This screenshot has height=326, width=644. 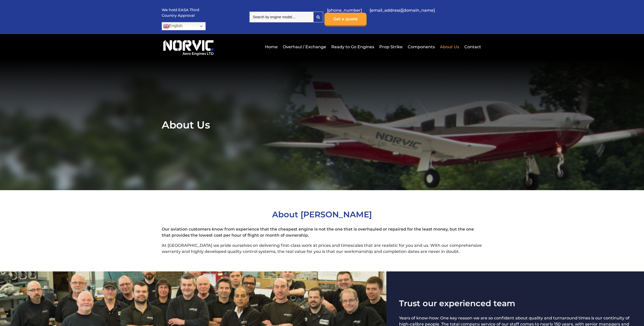 I want to click on a: Components, so click(x=421, y=46).